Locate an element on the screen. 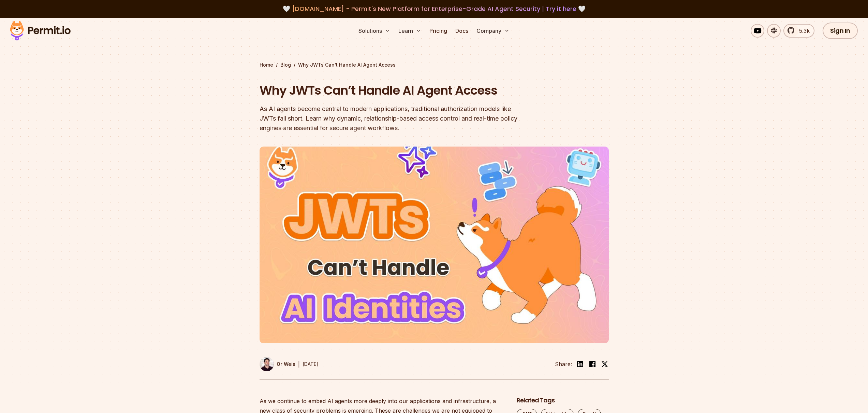 The image size is (868, 413). a: Try it here is located at coordinates (561, 9).